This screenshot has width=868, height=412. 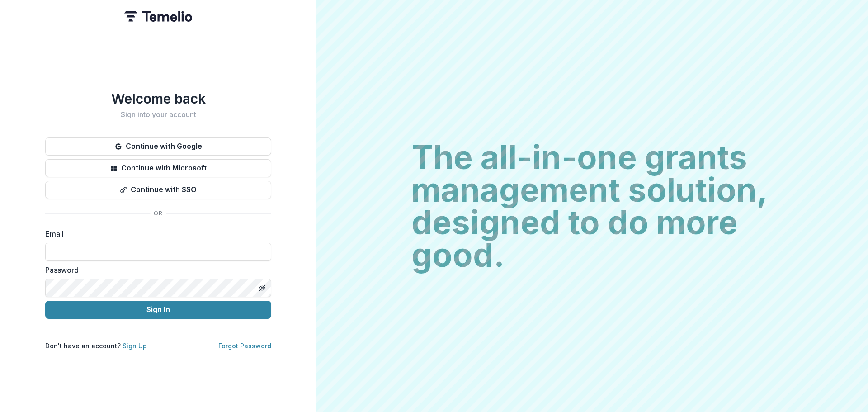 I want to click on button: Continue with Microsoft, so click(x=159, y=169).